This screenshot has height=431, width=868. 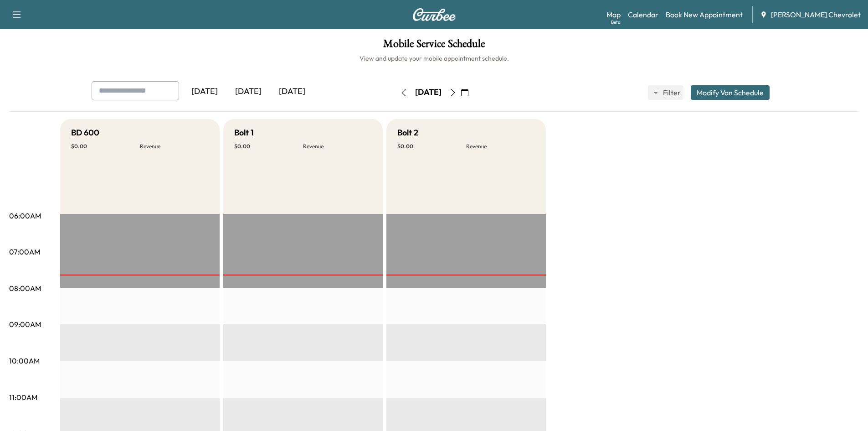 I want to click on span: Filter, so click(x=671, y=92).